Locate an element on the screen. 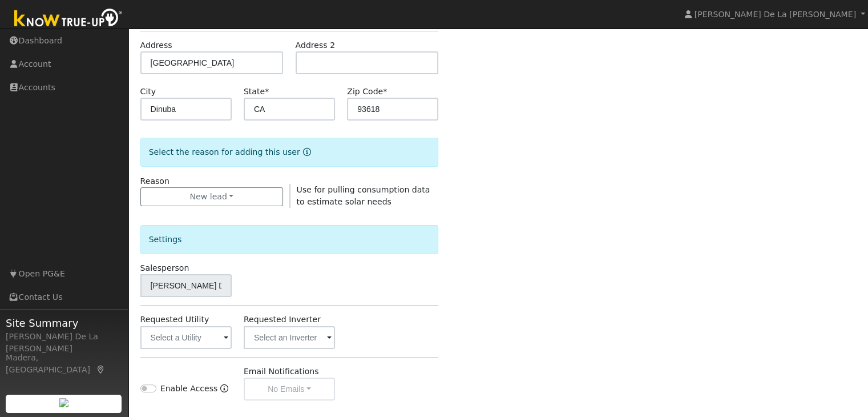 This screenshot has width=868, height=417. label: City is located at coordinates (148, 91).